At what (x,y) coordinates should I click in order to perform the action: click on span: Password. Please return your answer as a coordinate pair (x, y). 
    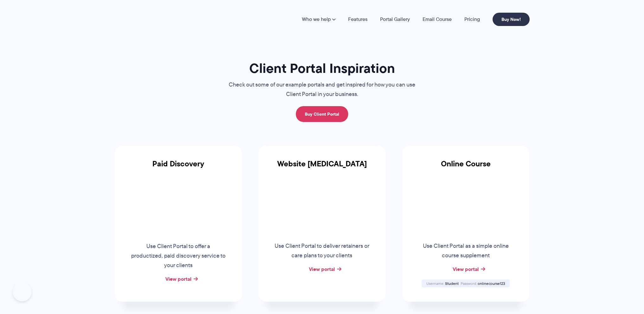
    Looking at the image, I should click on (468, 283).